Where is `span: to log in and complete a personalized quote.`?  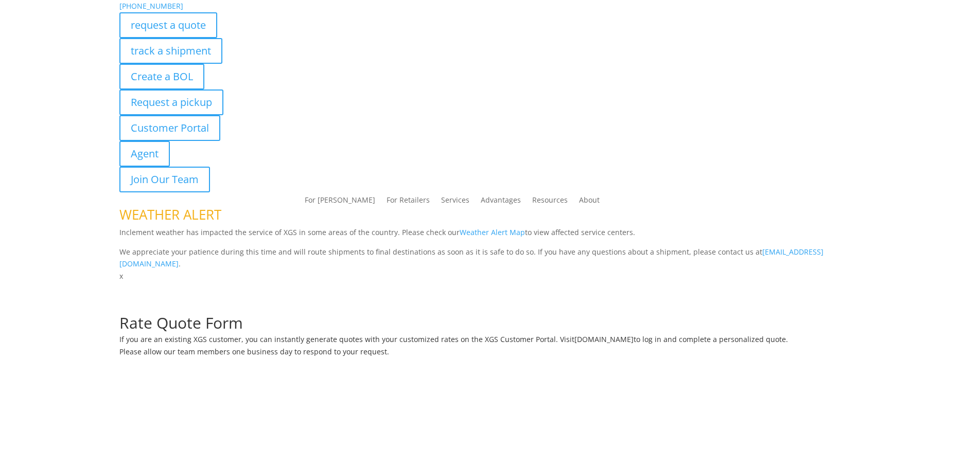
span: to log in and complete a personalized quote. is located at coordinates (711, 339).